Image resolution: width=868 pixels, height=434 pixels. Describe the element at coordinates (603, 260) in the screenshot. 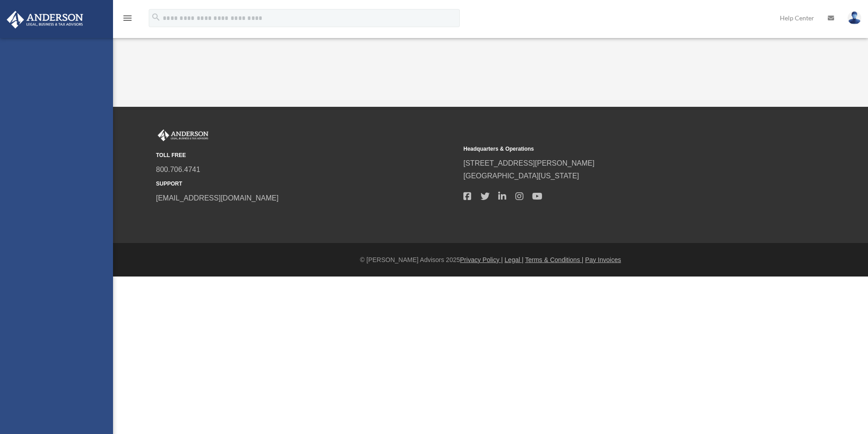

I see `a: Pay Invoices` at that location.